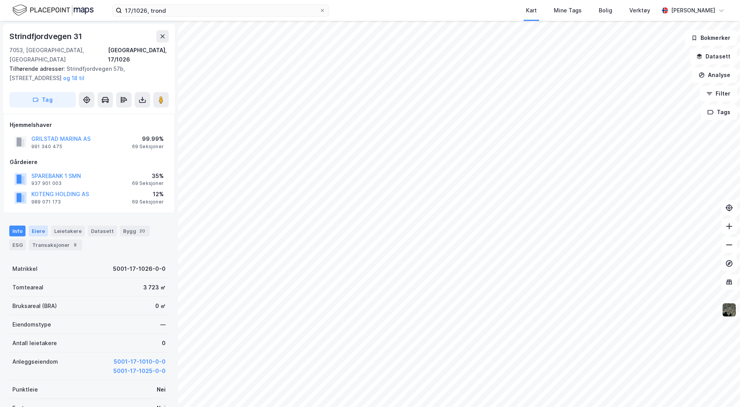 This screenshot has height=407, width=740. What do you see at coordinates (139, 371) in the screenshot?
I see `button: 5001-17-1025-0-0` at bounding box center [139, 371].